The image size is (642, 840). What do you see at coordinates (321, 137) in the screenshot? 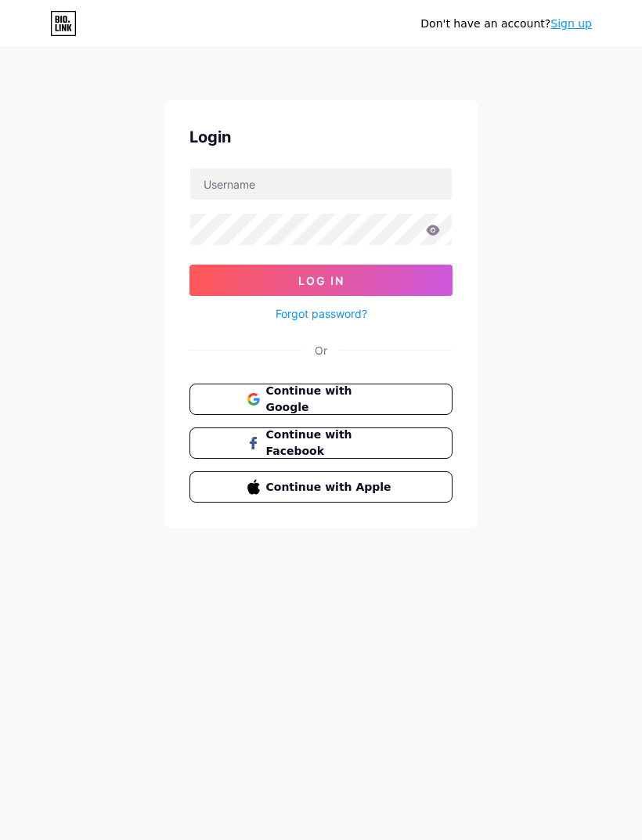
I see `div: Login` at bounding box center [321, 137].